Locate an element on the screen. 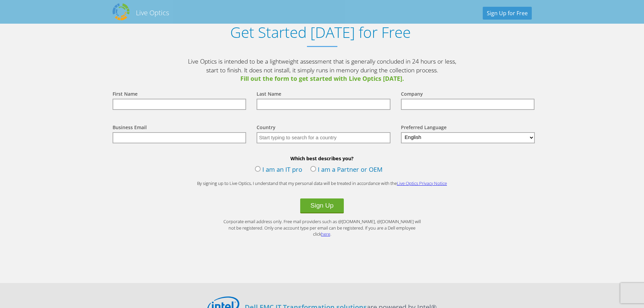 The width and height of the screenshot is (644, 308). label: Country is located at coordinates (266, 128).